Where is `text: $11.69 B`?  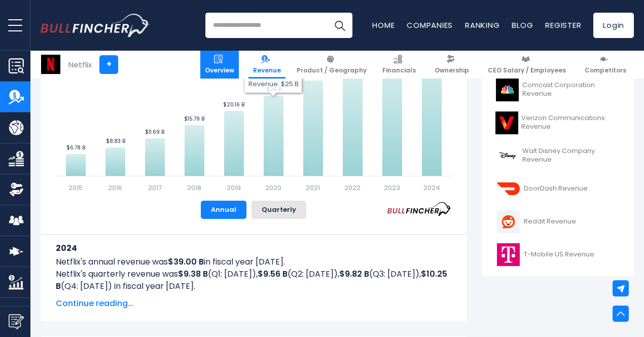
text: $11.69 B is located at coordinates (155, 132).